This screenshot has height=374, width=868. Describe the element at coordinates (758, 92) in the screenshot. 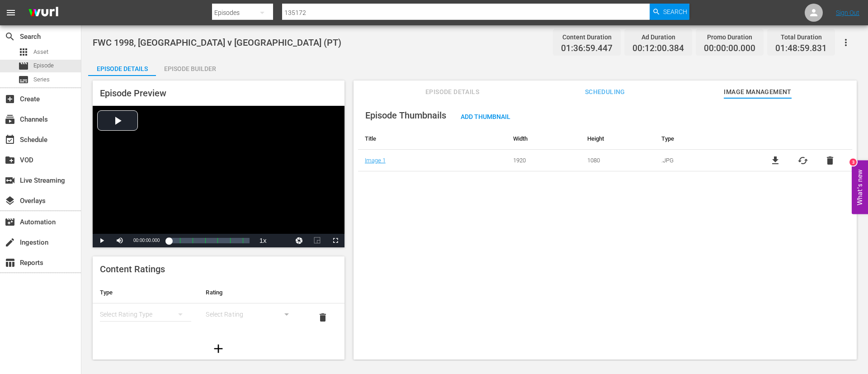

I see `span: Image Management` at that location.